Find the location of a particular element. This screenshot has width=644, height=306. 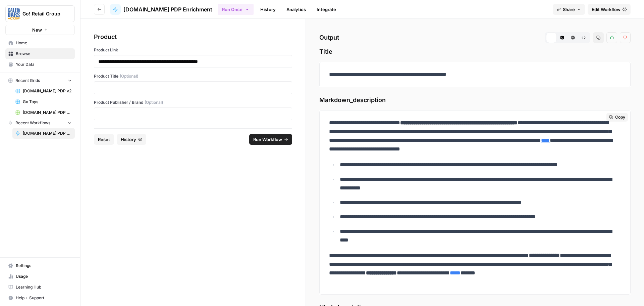

button: History is located at coordinates (131, 140).